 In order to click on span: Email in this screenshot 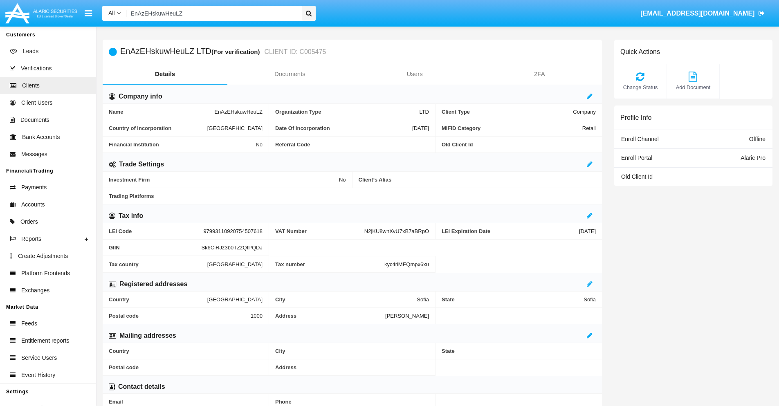, I will do `click(186, 401)`.